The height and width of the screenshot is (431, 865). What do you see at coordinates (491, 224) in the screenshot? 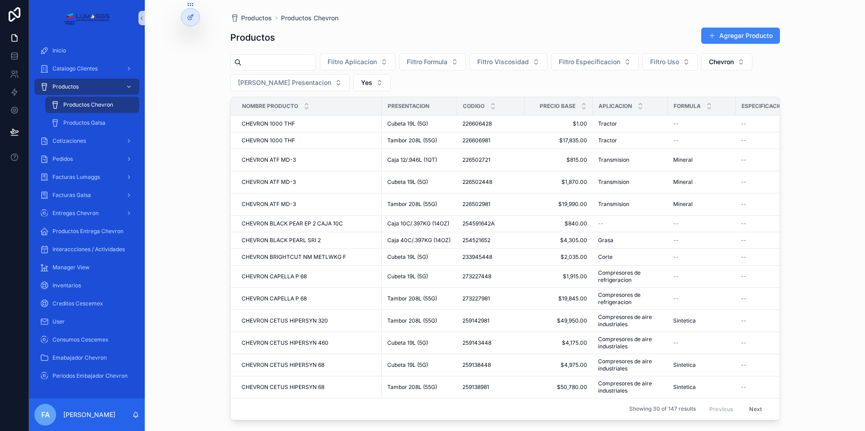
I see `a: 254591642A` at bounding box center [491, 224].